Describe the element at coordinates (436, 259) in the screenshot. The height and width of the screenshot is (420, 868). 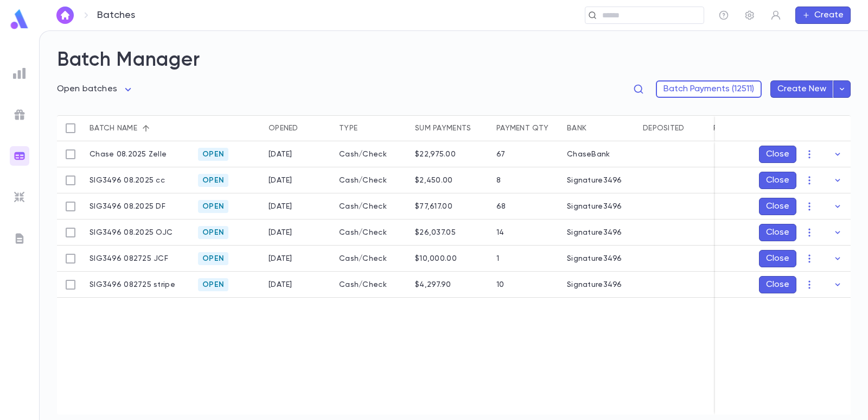
I see `div: $10,000.00` at that location.